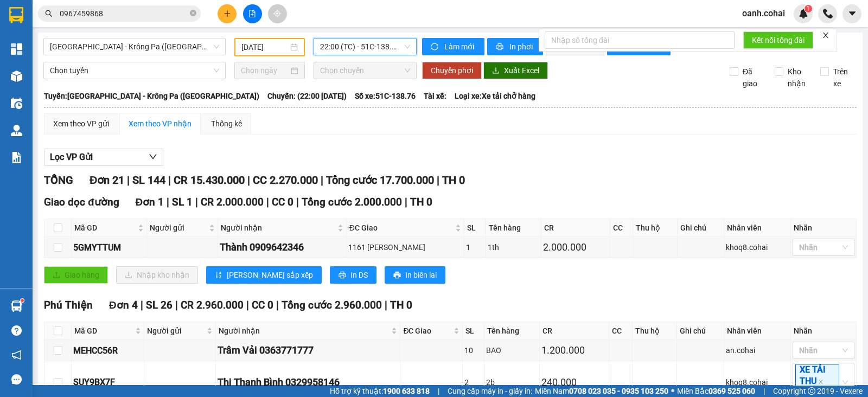 The height and width of the screenshot is (397, 868). I want to click on div: 10, so click(473, 351).